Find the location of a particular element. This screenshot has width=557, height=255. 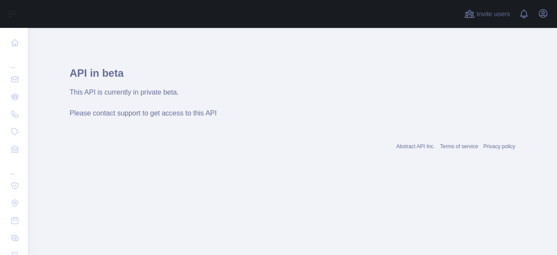

a: Privacy policy is located at coordinates (499, 146).